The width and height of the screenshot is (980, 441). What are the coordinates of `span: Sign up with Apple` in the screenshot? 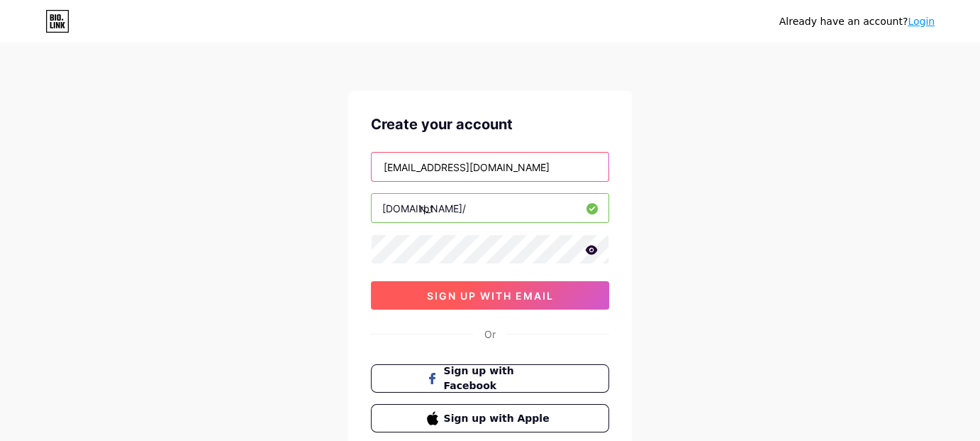 It's located at (499, 418).